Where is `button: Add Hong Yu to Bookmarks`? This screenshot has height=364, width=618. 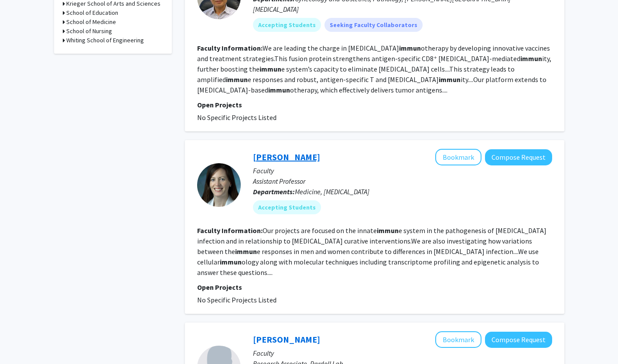
button: Add Hong Yu to Bookmarks is located at coordinates (458, 339).